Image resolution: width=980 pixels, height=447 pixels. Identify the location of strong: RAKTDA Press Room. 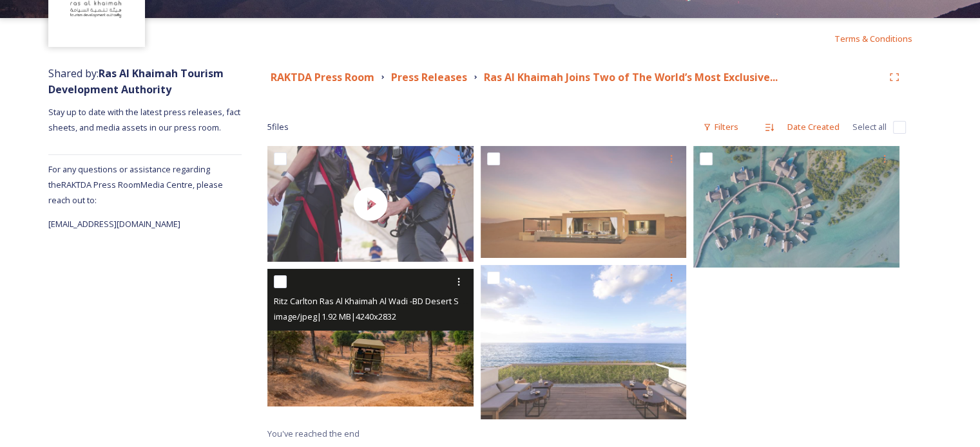
(322, 77).